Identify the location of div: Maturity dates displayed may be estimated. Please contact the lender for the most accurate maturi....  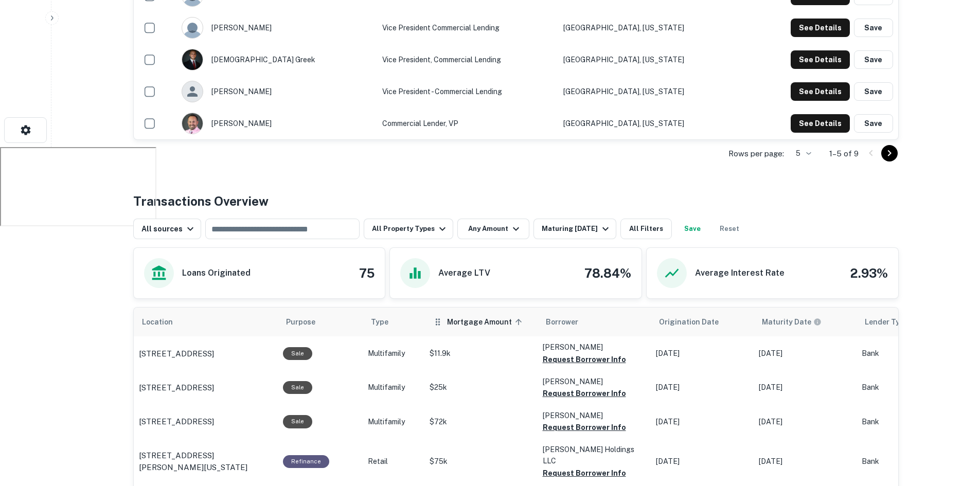
(792, 322).